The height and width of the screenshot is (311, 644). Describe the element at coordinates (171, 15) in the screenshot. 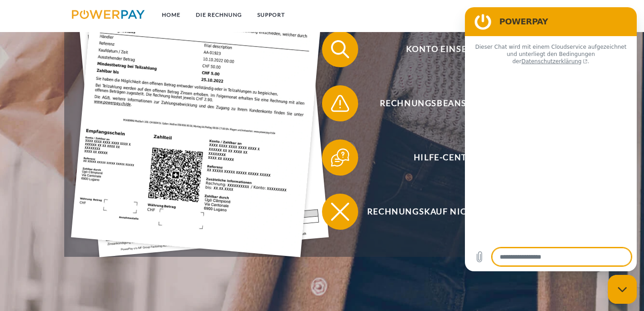

I see `a: Home` at that location.